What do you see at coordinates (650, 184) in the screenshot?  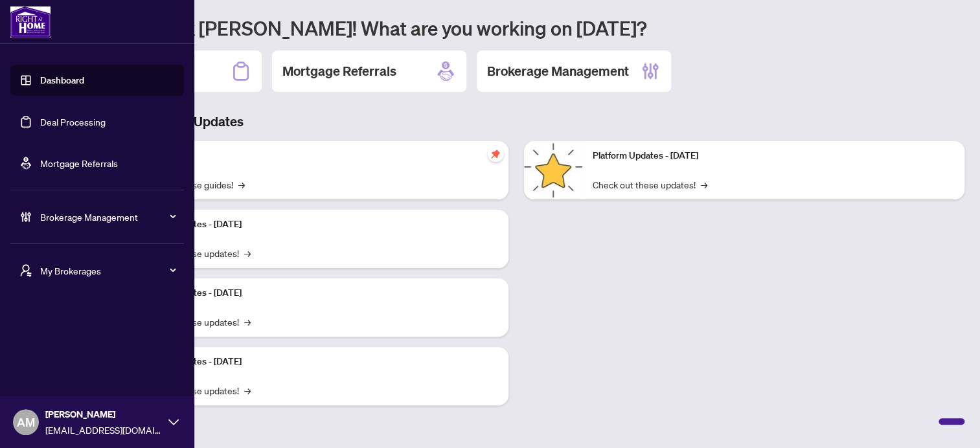 I see `a: Check out these updates!→` at bounding box center [650, 184].